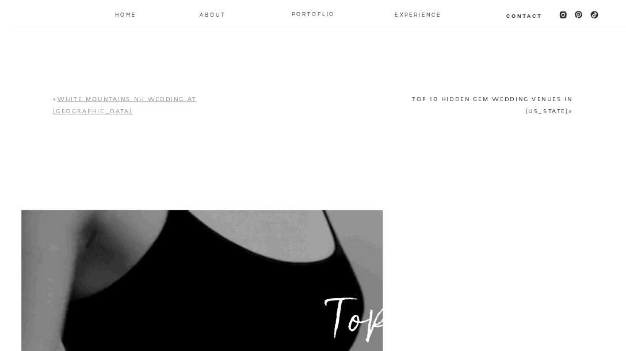 The width and height of the screenshot is (626, 351). I want to click on nav: PORTOFLIO, so click(313, 13).